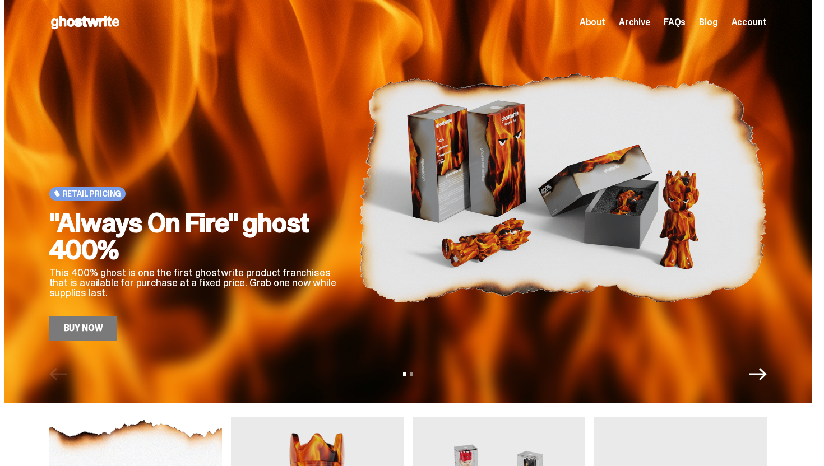  Describe the element at coordinates (92, 194) in the screenshot. I see `span: Retail Pricing` at that location.